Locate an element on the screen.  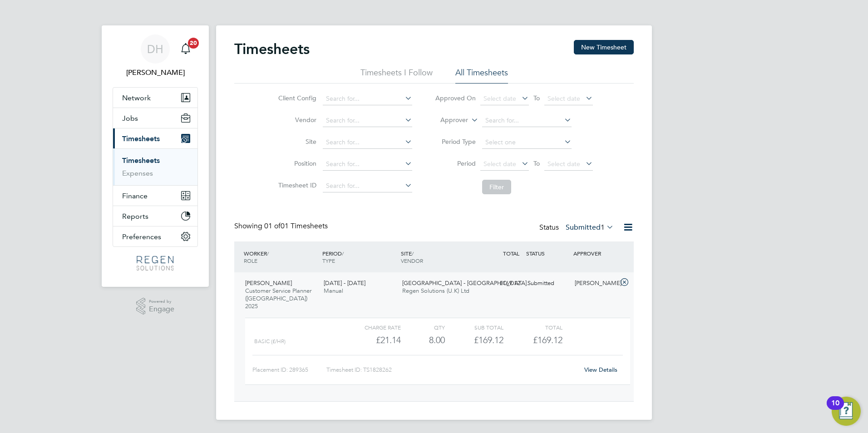
a: 20 is located at coordinates (186, 49).